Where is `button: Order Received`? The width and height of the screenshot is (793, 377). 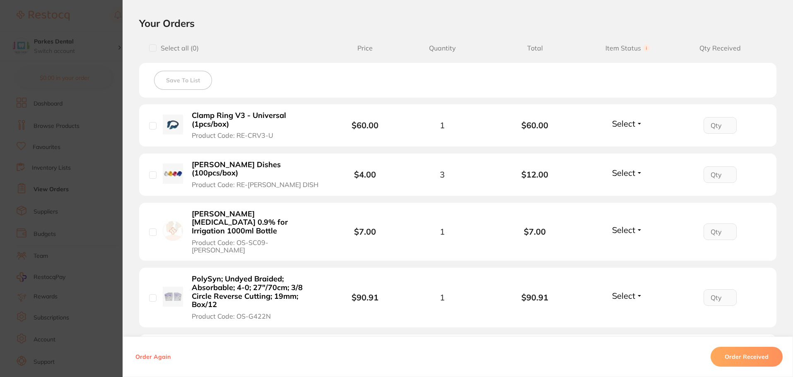 button: Order Received is located at coordinates (746, 357).